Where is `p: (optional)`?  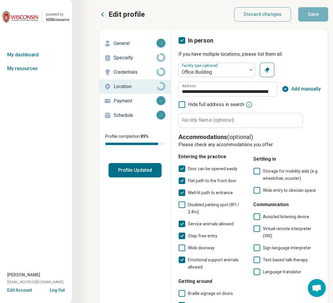
p: (optional) is located at coordinates (250, 137).